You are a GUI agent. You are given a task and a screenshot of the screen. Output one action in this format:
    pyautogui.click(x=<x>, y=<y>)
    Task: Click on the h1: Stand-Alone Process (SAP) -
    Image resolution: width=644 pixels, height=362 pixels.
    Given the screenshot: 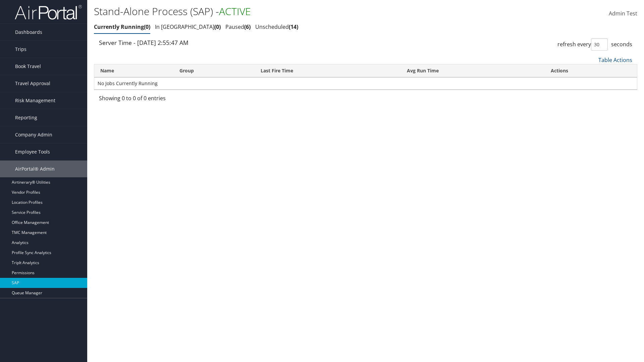 What is the action you would take?
    pyautogui.click(x=275, y=11)
    